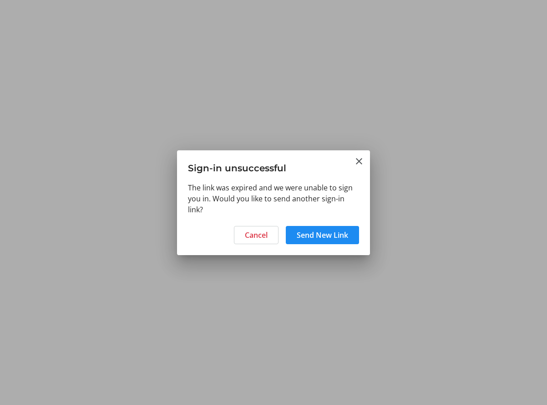 Image resolution: width=547 pixels, height=405 pixels. What do you see at coordinates (274, 166) in the screenshot?
I see `h3: Sign-in unsuccessful` at bounding box center [274, 166].